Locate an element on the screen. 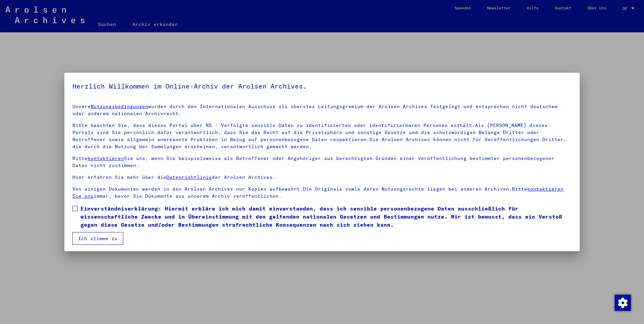  p: Von einigen Dokumenten werden in den Arolsen Archives nur Kopien aufbewahrt.Die Originale sowie d... is located at coordinates (322, 193).